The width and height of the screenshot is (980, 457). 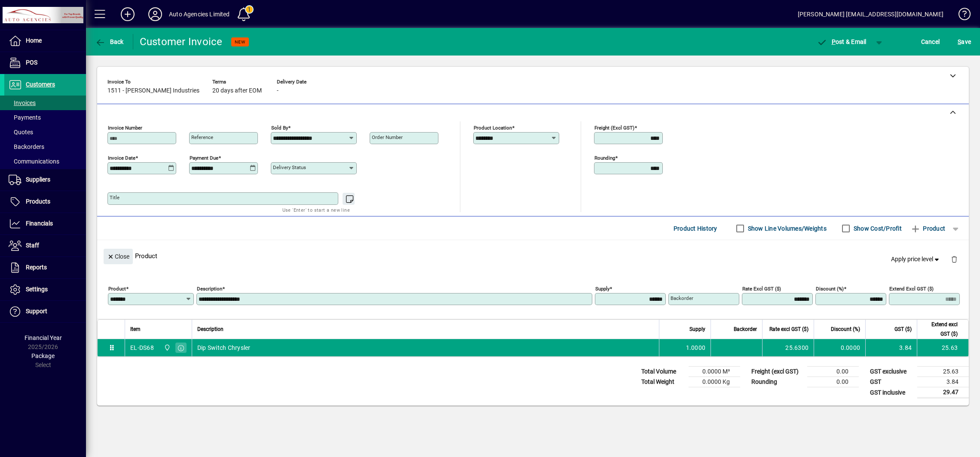 I want to click on button: Profile, so click(x=155, y=14).